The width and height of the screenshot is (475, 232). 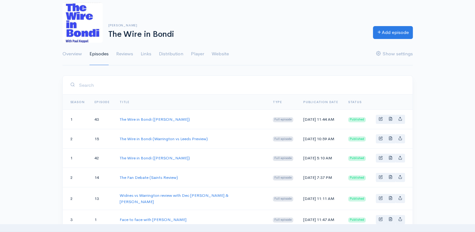 What do you see at coordinates (102, 119) in the screenshot?
I see `td: 43` at bounding box center [102, 119].